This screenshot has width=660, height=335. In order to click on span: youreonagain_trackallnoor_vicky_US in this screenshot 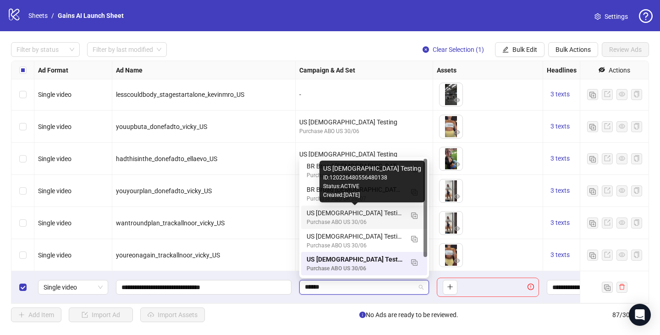, I will do `click(168, 255)`.